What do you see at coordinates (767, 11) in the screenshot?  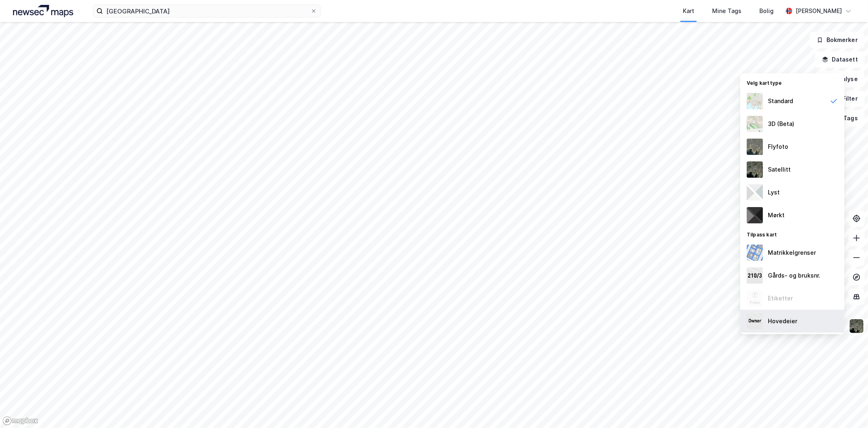 I see `div: Bolig` at bounding box center [767, 11].